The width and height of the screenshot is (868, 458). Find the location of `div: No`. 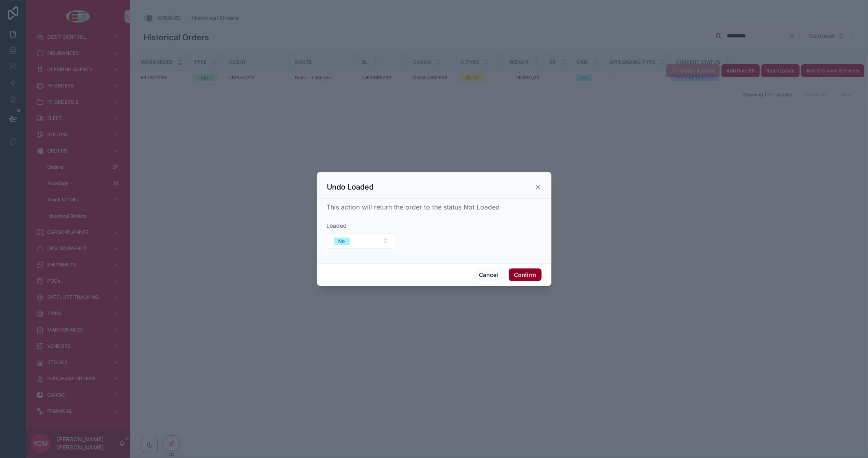

div: No is located at coordinates (342, 241).